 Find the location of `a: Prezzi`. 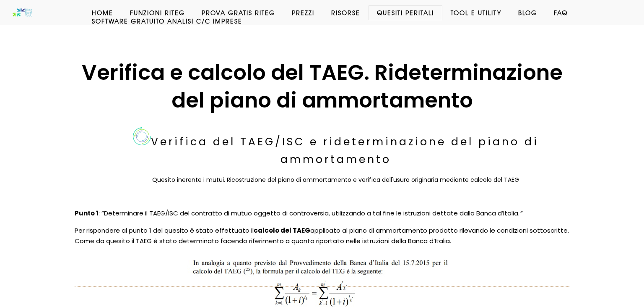

a: Prezzi is located at coordinates (303, 13).